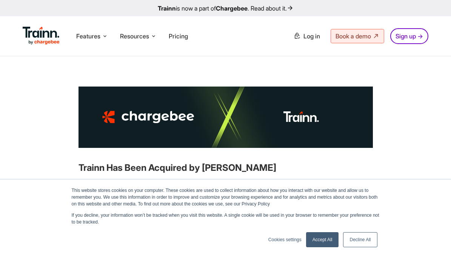  I want to click on img: Trainn Logo, so click(41, 36).